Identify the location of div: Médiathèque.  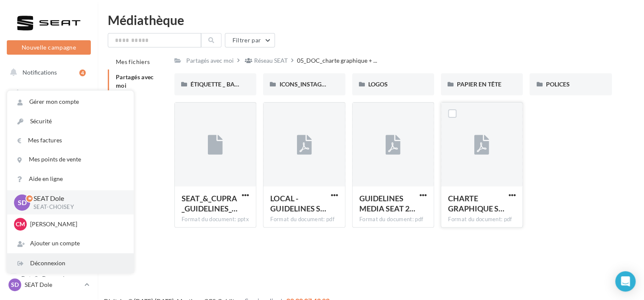
(371, 20).